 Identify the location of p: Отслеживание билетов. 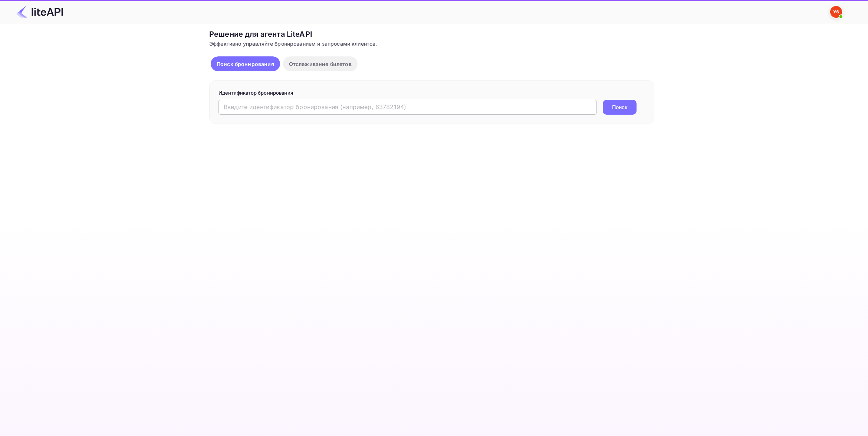
(320, 64).